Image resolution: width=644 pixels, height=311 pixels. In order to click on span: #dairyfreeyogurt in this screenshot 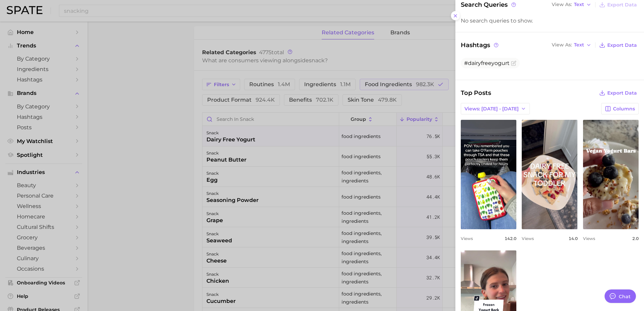, I will do `click(487, 63)`.